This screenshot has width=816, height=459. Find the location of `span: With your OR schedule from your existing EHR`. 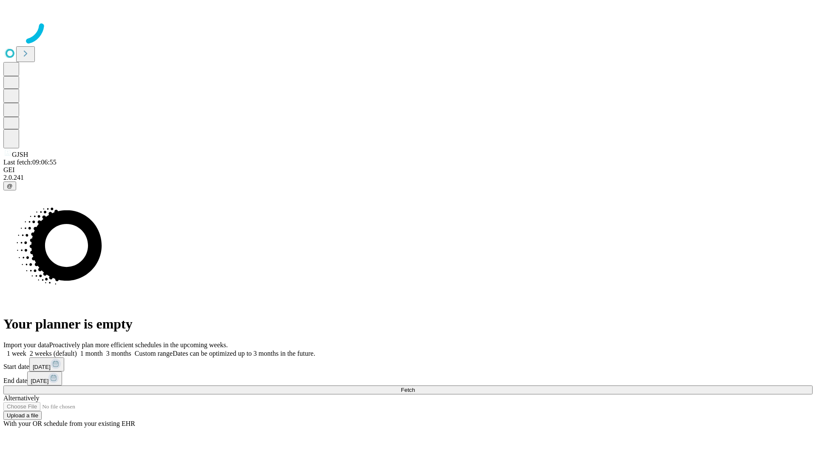

span: With your OR schedule from your existing EHR is located at coordinates (69, 423).